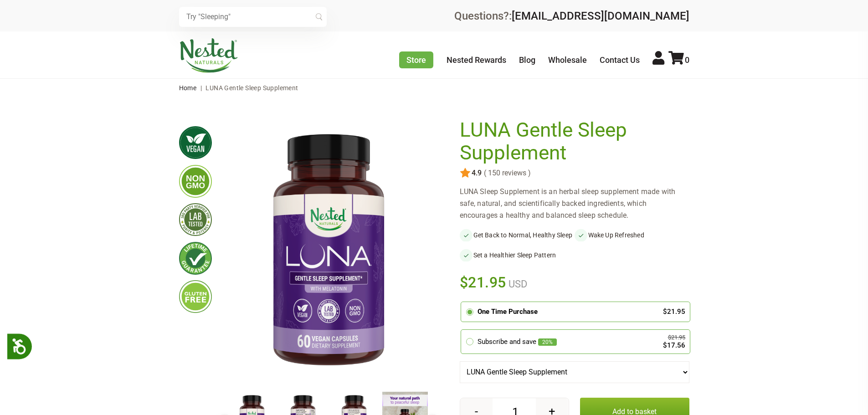 Image resolution: width=868 pixels, height=415 pixels. Describe the element at coordinates (619, 60) in the screenshot. I see `a: Contact Us` at that location.